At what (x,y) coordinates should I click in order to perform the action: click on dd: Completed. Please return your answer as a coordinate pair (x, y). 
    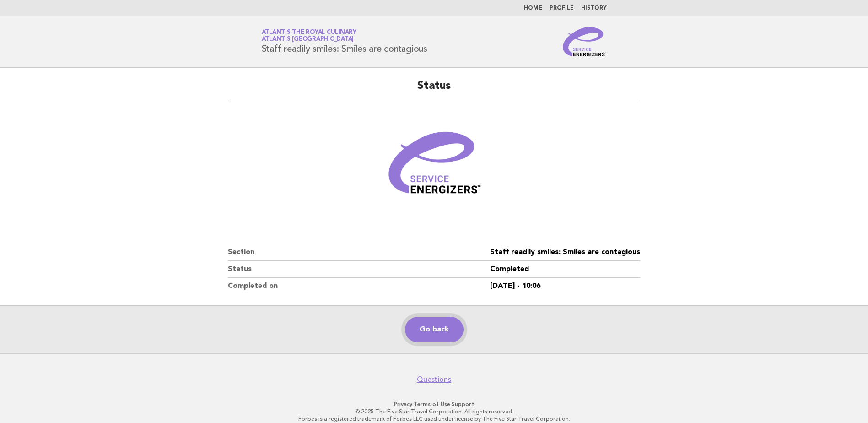
    Looking at the image, I should click on (564, 269).